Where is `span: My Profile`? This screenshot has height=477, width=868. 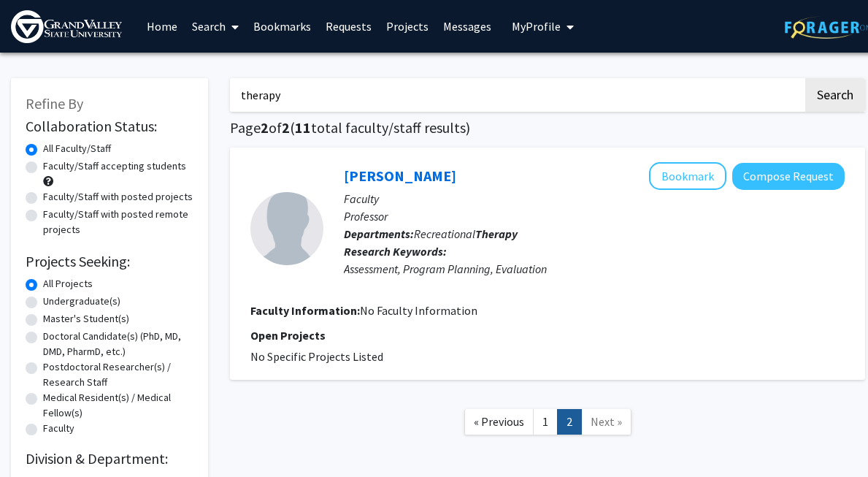
span: My Profile is located at coordinates (536, 27).